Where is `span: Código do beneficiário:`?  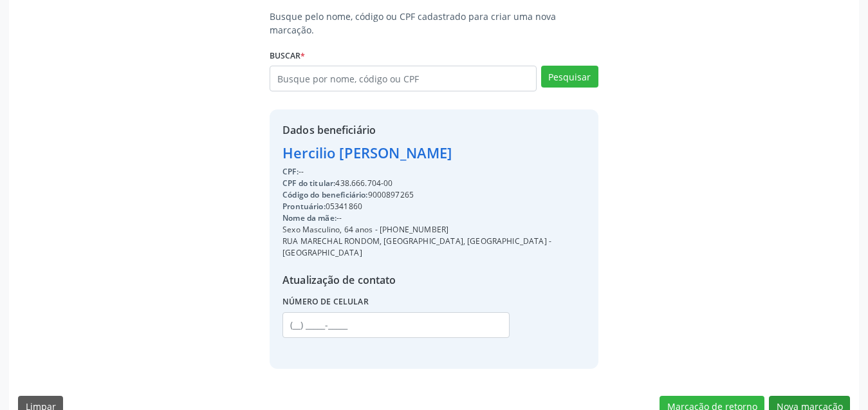 span: Código do beneficiário: is located at coordinates (325, 195).